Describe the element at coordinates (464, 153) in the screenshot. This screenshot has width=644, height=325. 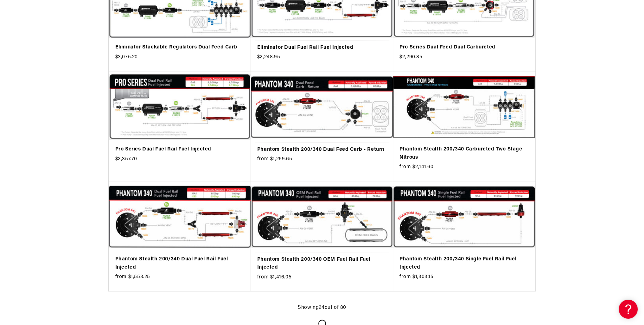
I see `a: Phantom Stealth 200/340 Carbureted Two Stage Nitrous` at that location.